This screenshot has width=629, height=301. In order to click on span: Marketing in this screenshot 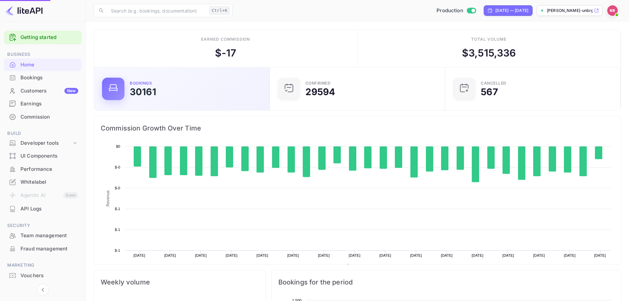, I will do `click(43, 265)`.